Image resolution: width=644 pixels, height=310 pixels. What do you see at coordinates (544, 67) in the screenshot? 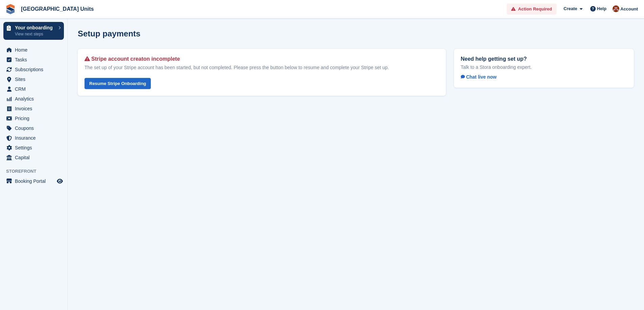
I see `p: Talk to a Stora onboarding expert.` at bounding box center [544, 67].